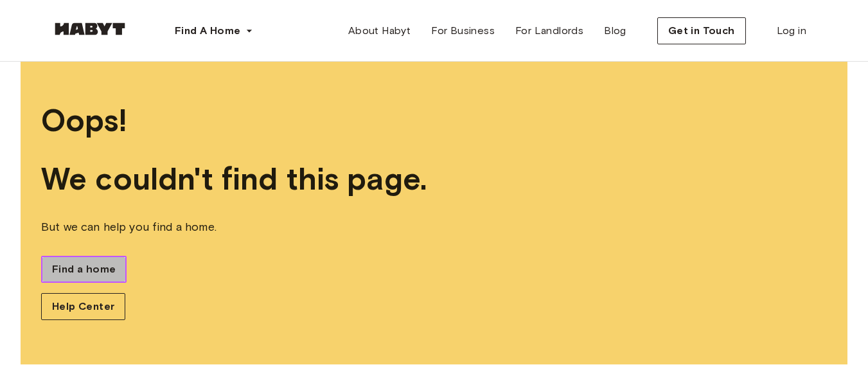 Image resolution: width=868 pixels, height=385 pixels. What do you see at coordinates (83, 306) in the screenshot?
I see `a: Help Center` at bounding box center [83, 306].